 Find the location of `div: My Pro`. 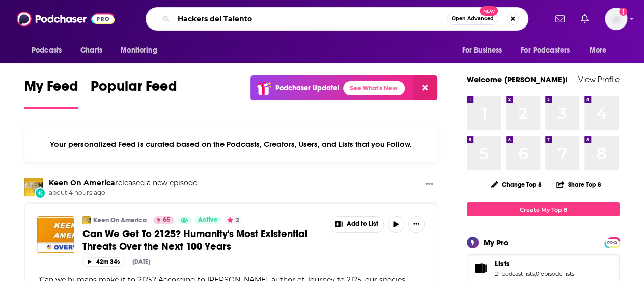

div: My Pro is located at coordinates (495, 242).